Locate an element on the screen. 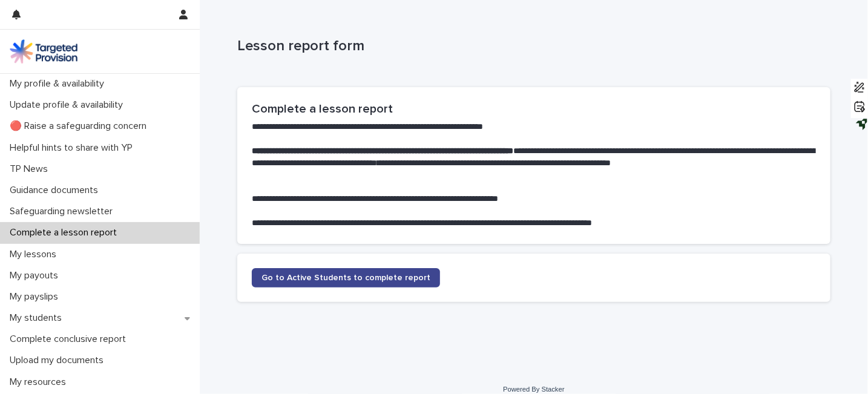  p: Lesson report form is located at coordinates (532, 46).